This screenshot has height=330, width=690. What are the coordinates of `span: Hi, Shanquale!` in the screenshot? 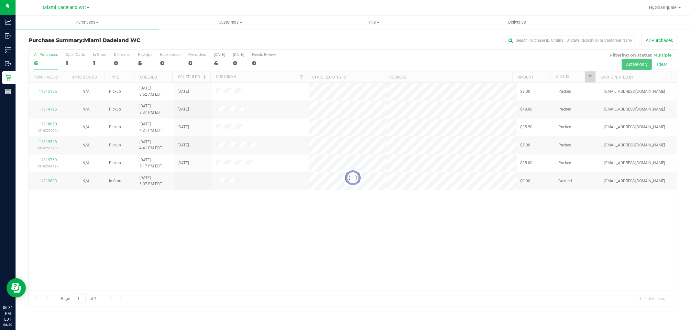 It's located at (663, 7).